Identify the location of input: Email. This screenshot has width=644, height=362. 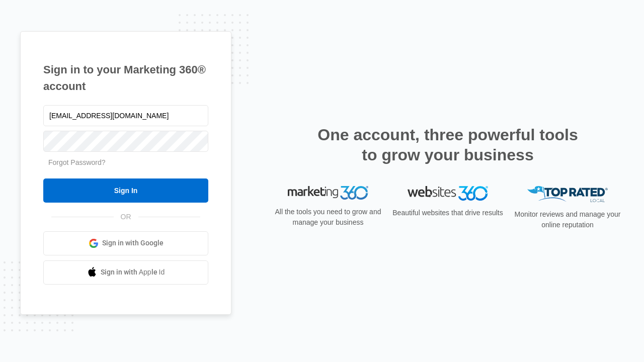
(126, 116).